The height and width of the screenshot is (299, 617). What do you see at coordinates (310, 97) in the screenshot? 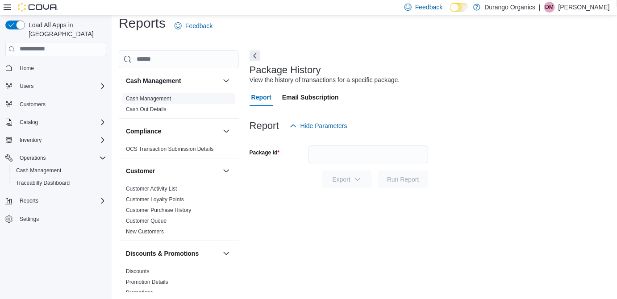
I see `span: Email Subscription` at bounding box center [310, 97].